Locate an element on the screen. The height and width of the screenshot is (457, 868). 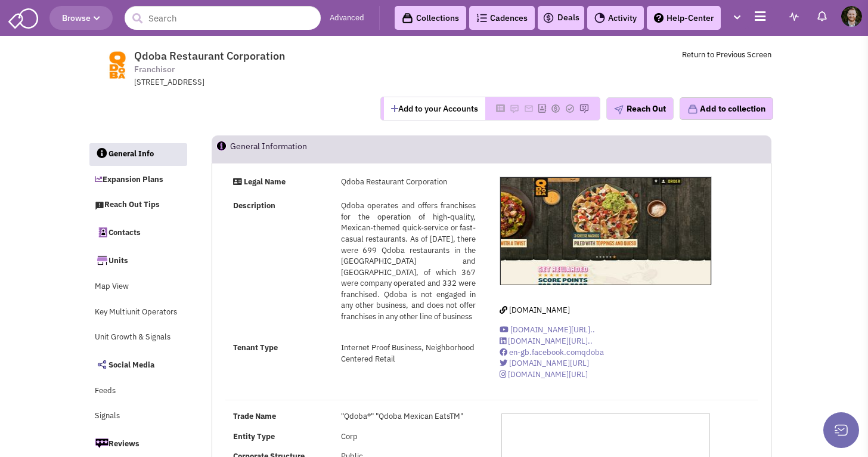
b: Entity Type is located at coordinates (254, 436).